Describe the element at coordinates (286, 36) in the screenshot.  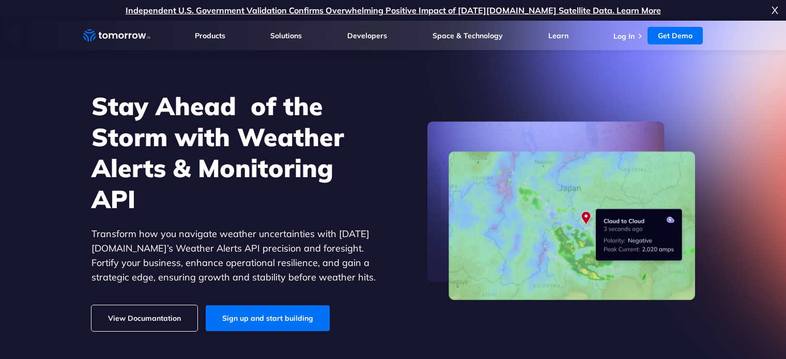
I see `a: Solutions` at that location.